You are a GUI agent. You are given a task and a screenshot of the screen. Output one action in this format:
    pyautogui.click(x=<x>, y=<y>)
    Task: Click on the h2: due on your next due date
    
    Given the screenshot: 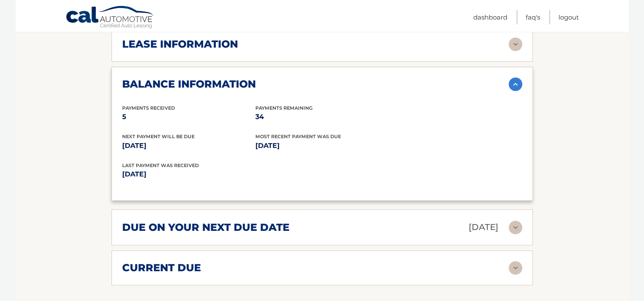 What is the action you would take?
    pyautogui.click(x=205, y=227)
    